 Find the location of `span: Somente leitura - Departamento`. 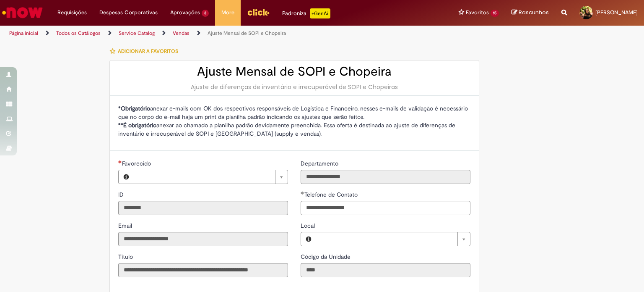

span: Somente leitura - Departamento is located at coordinates (320, 163).